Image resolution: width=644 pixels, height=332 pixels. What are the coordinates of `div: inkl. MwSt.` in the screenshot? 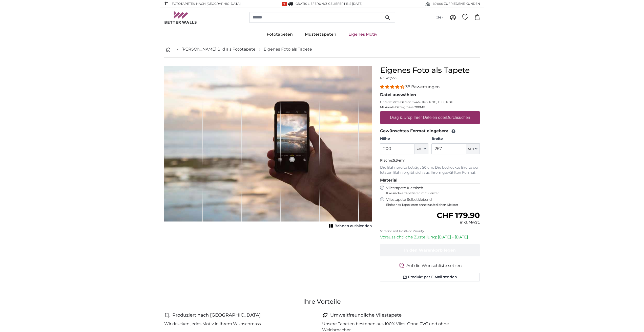 It's located at (458, 223).